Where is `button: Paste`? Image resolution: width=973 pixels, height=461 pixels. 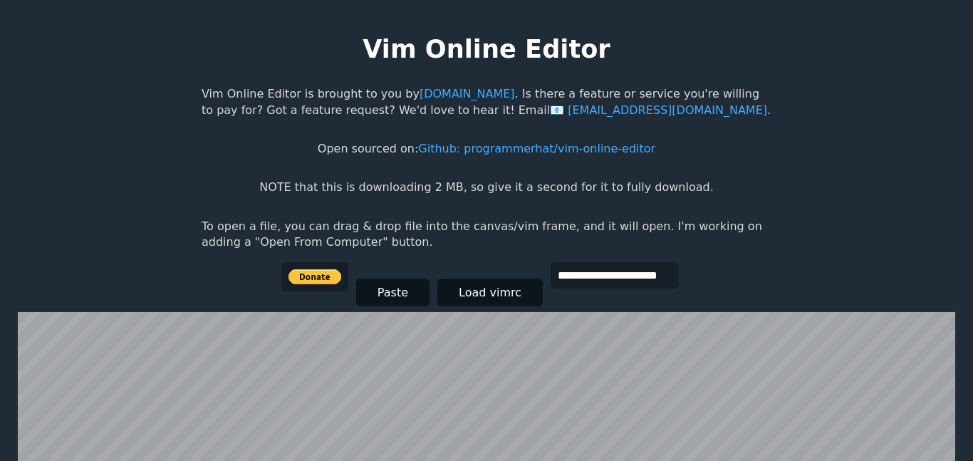 button: Paste is located at coordinates (392, 292).